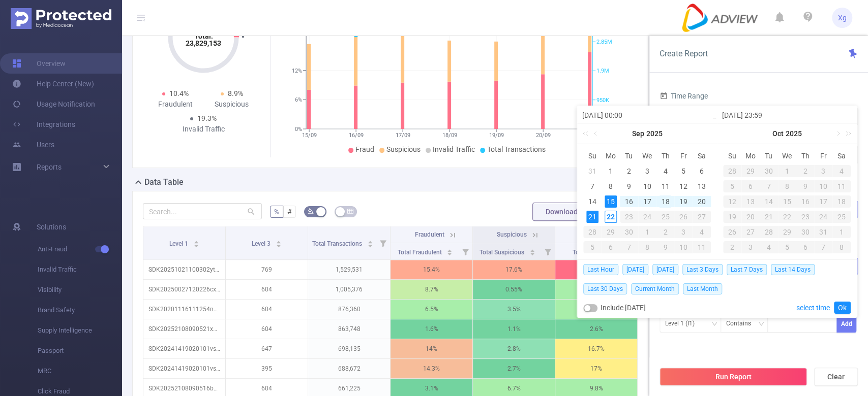 This screenshot has height=396, width=868. What do you see at coordinates (762, 324) in the screenshot?
I see `i: icon: down` at bounding box center [762, 324].